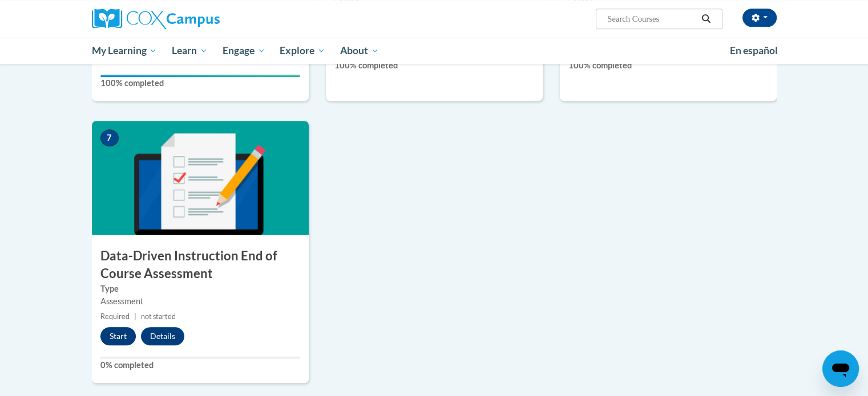 The image size is (868, 396). What do you see at coordinates (434, 51) in the screenshot?
I see `div: Main menu` at bounding box center [434, 51].